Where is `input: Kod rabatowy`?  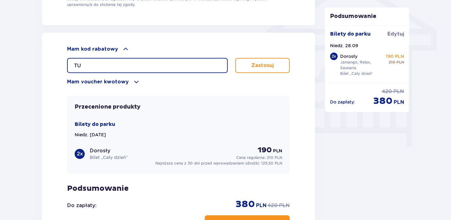 input: Kod rabatowy is located at coordinates (147, 65).